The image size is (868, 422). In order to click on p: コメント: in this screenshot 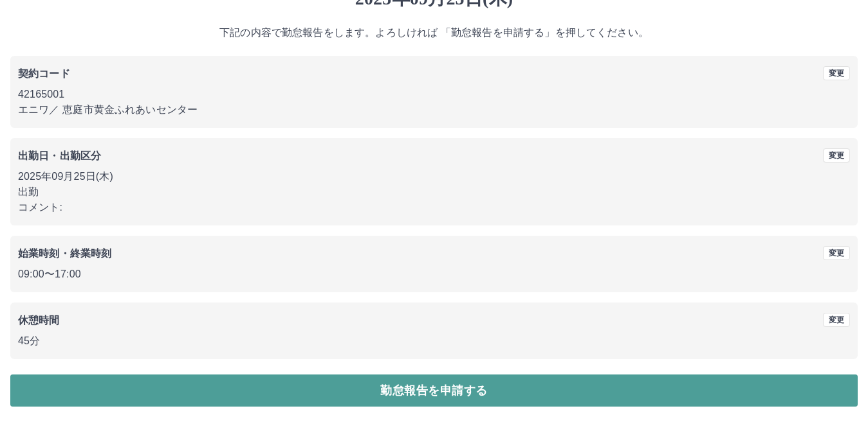, I will do `click(433, 208)`.